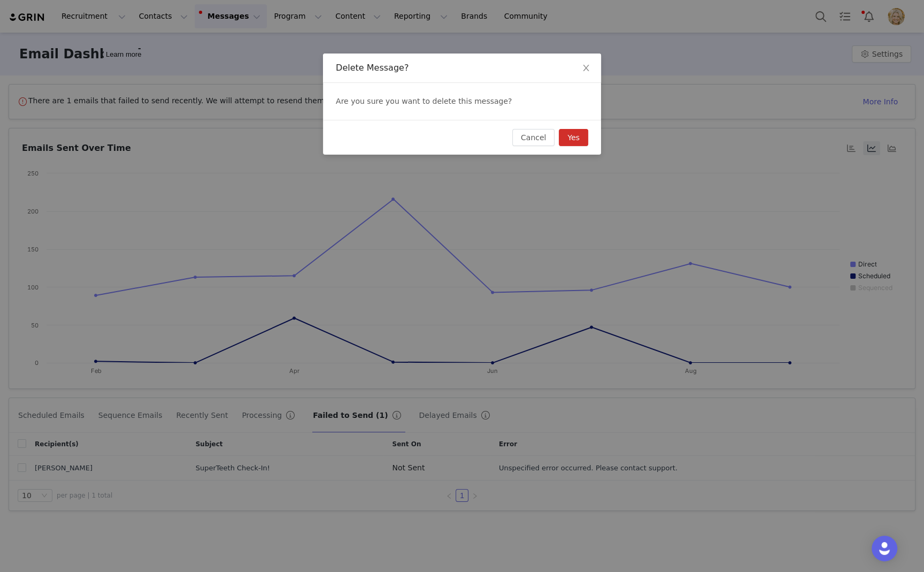 This screenshot has width=924, height=572. I want to click on div: Are you sure you want to delete this message?, so click(462, 101).